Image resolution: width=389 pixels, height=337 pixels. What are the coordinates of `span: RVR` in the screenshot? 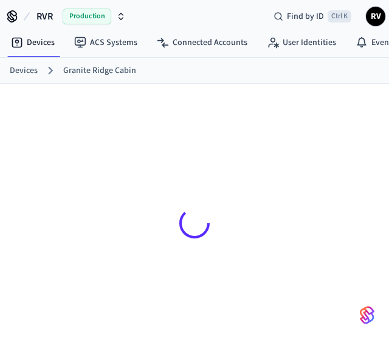 It's located at (44, 16).